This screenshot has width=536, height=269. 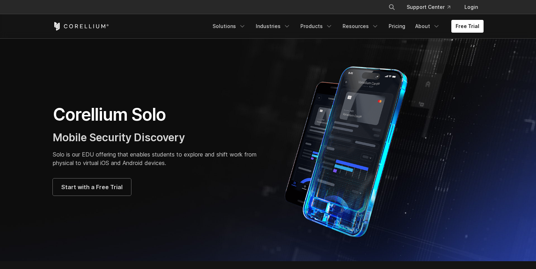 I want to click on span: Mobile Security Discovery, so click(x=119, y=137).